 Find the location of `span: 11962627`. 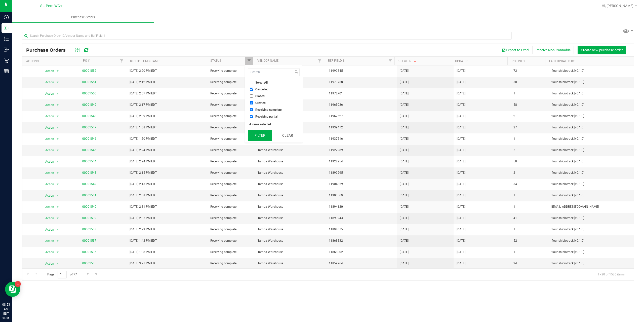

span: 11962627 is located at coordinates (361, 116).